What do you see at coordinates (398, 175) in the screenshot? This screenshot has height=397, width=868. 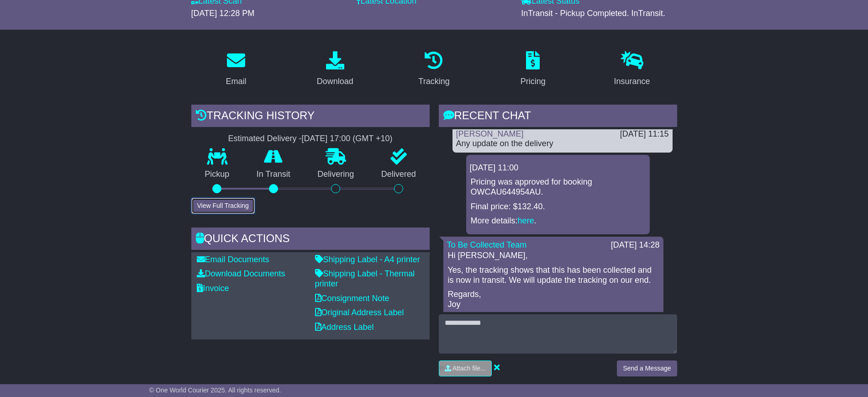 I see `p: Delivered` at bounding box center [398, 175].